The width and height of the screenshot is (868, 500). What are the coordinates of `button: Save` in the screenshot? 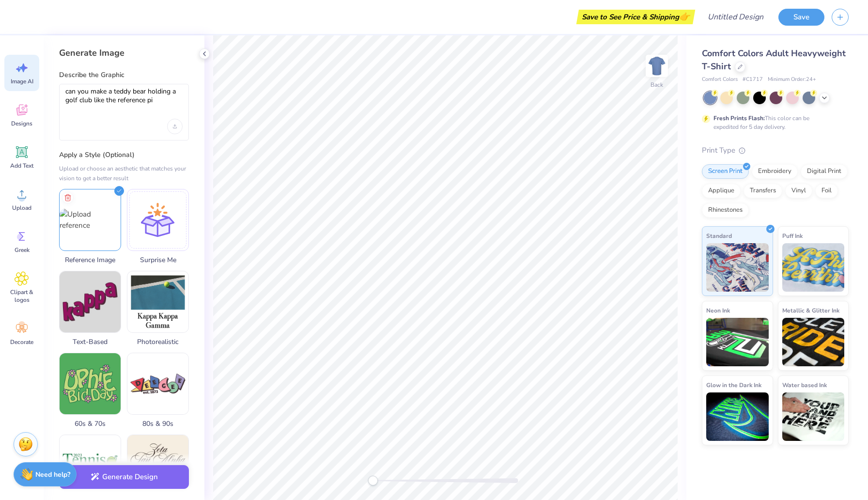 It's located at (801, 17).